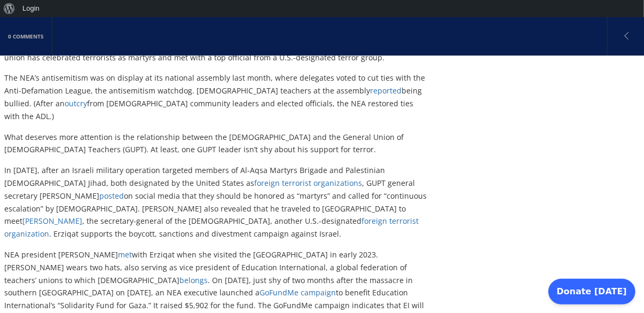 The image size is (644, 313). What do you see at coordinates (193, 280) in the screenshot?
I see `a: belongs` at bounding box center [193, 280].